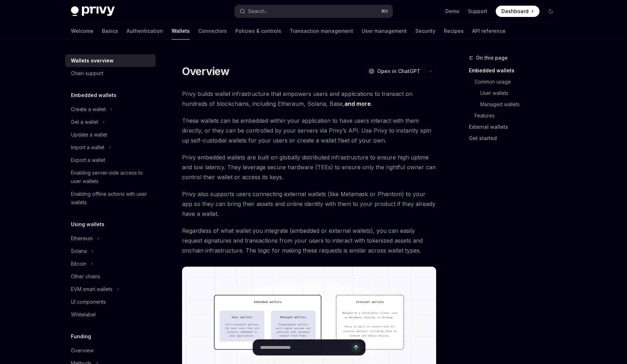 This screenshot has height=364, width=627. I want to click on a: Wallets, so click(181, 31).